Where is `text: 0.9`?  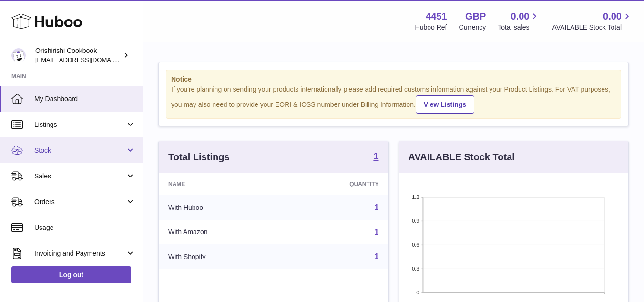 text: 0.9 is located at coordinates (415, 221).